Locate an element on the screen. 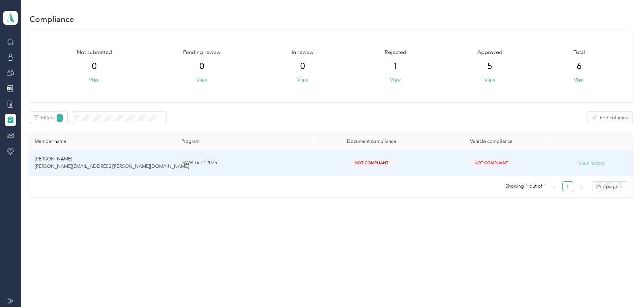 The height and width of the screenshot is (307, 644). li: Next Page is located at coordinates (582, 187).